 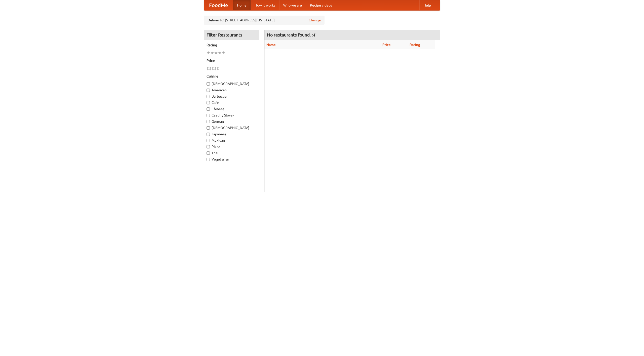 I want to click on input: Mexican, so click(x=208, y=140).